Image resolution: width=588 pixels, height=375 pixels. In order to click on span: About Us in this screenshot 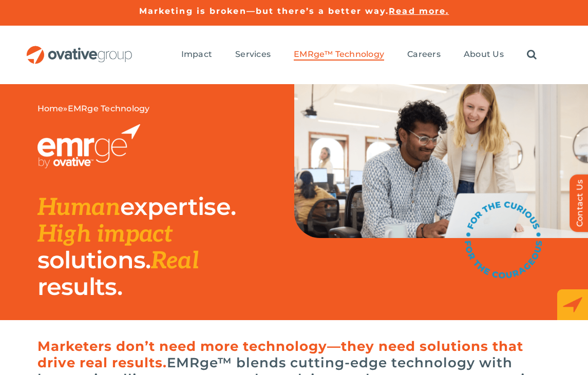, I will do `click(483, 54)`.